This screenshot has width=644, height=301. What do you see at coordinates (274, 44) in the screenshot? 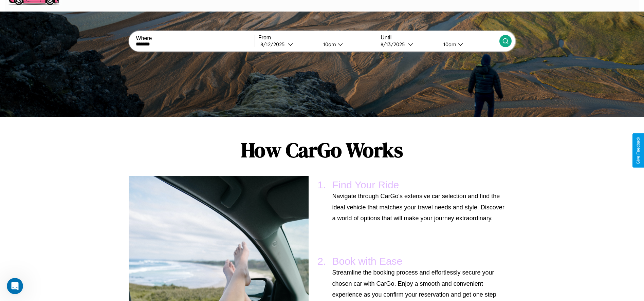
I see `div: 8 / 12 / 2025` at bounding box center [274, 44].